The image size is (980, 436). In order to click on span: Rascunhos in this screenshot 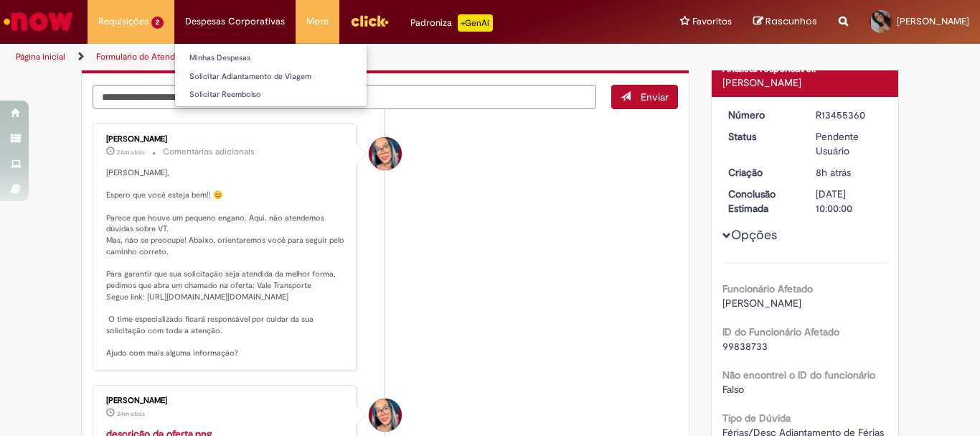, I will do `click(792, 21)`.